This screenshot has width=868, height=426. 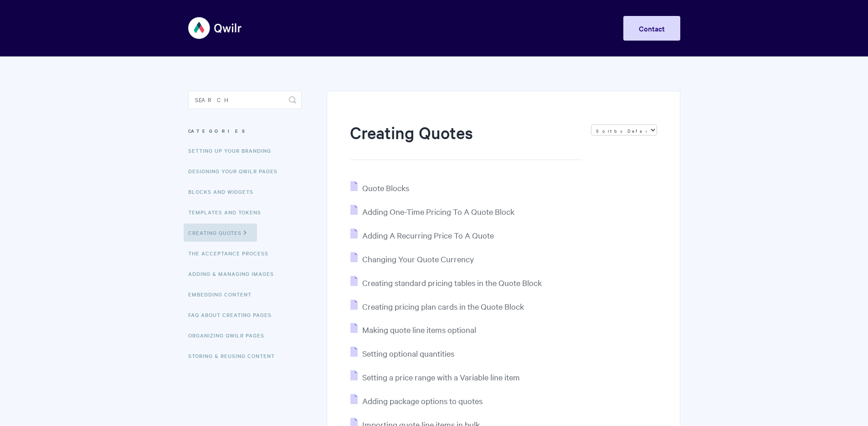 I want to click on a: Changing Your Quote Currency, so click(x=412, y=259).